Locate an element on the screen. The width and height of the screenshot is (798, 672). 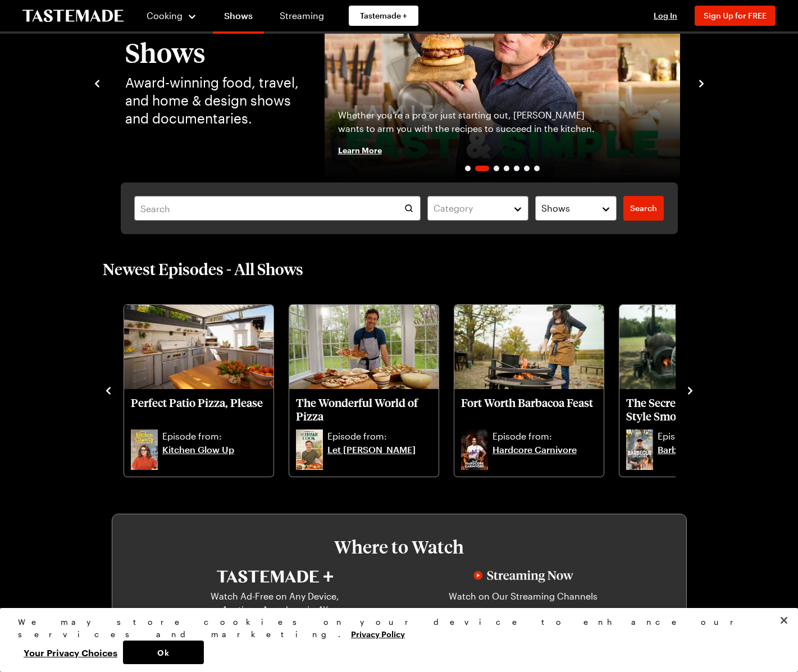
div: We may store cookies on your device to enhance our services and marketing. is located at coordinates (395, 629).